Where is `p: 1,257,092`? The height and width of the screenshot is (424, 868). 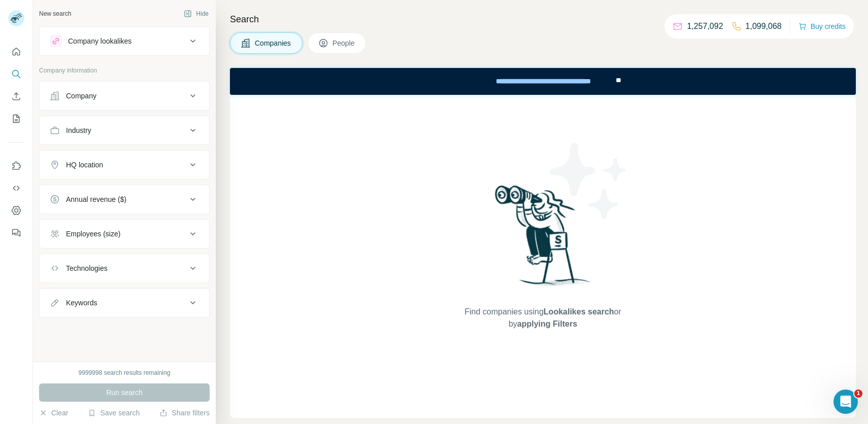 p: 1,257,092 is located at coordinates (705, 26).